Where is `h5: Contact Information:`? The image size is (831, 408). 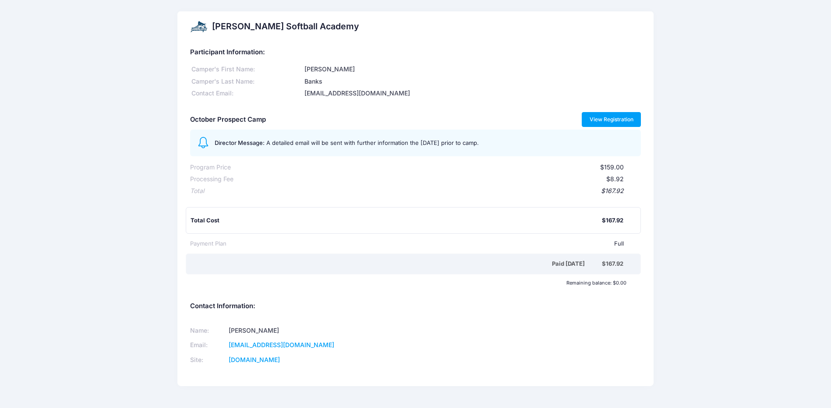 h5: Contact Information: is located at coordinates (415, 307).